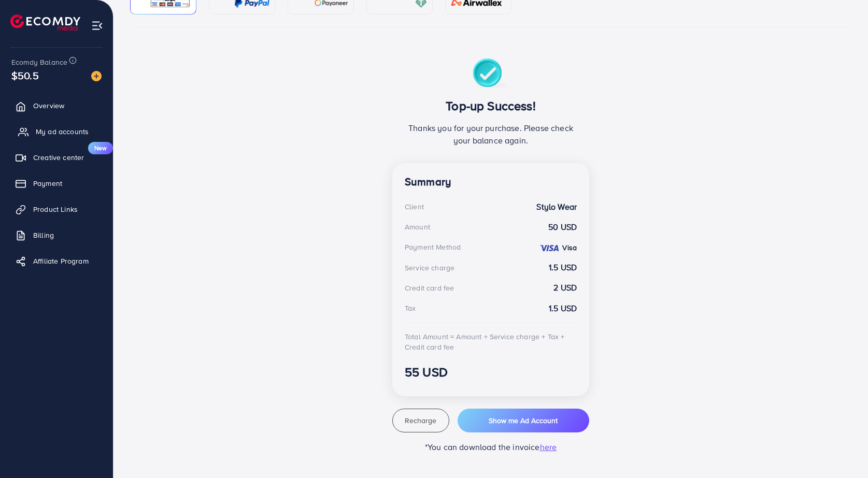 Image resolution: width=868 pixels, height=478 pixels. I want to click on h3: 55 USD, so click(491, 372).